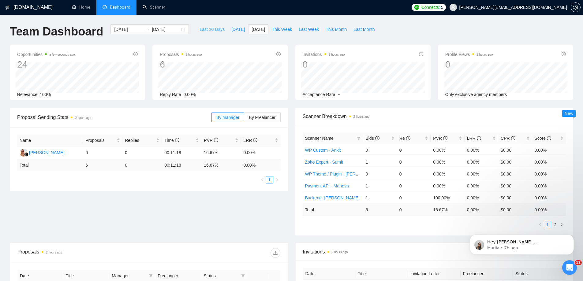 The image size is (583, 281). What do you see at coordinates (129, 276) in the screenshot?
I see `span: Manager` at bounding box center [129, 276].